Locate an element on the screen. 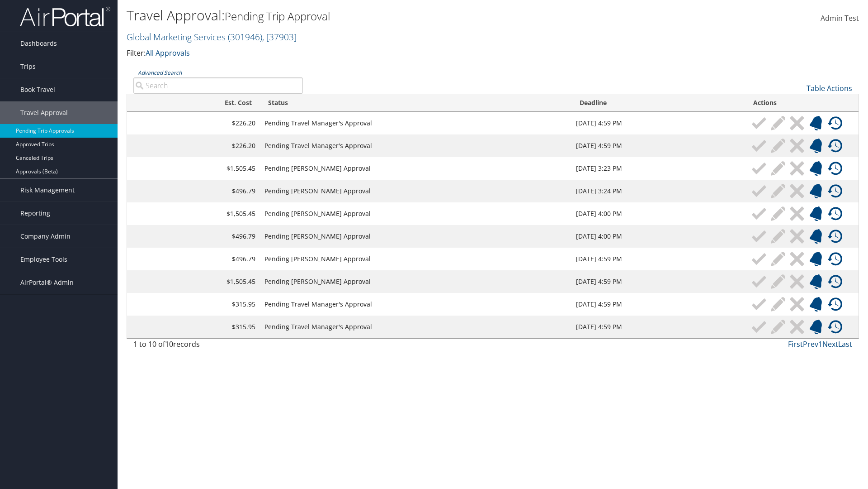 This screenshot has width=868, height=489. a: Next is located at coordinates (829, 344).